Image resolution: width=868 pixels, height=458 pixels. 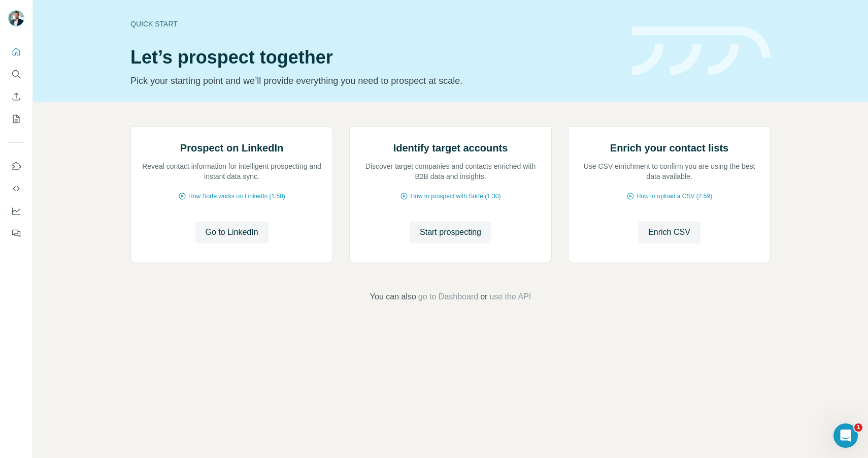 What do you see at coordinates (450, 232) in the screenshot?
I see `button: Start prospecting` at bounding box center [450, 232].